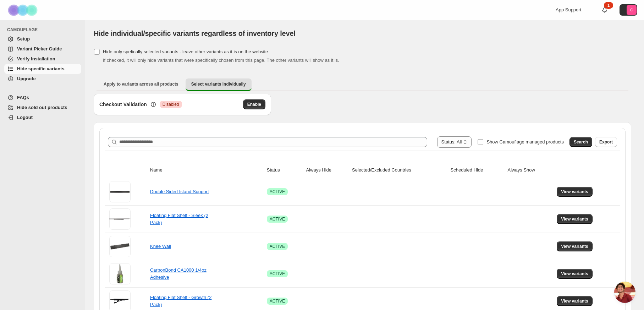  I want to click on span: Enable, so click(254, 105).